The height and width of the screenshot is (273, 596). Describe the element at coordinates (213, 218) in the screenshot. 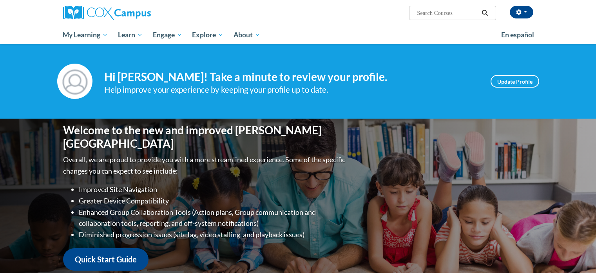

I see `li: Enhanced Group Collaboration Tools (Action plans, Group communication and collaboration tools, re...` at that location.